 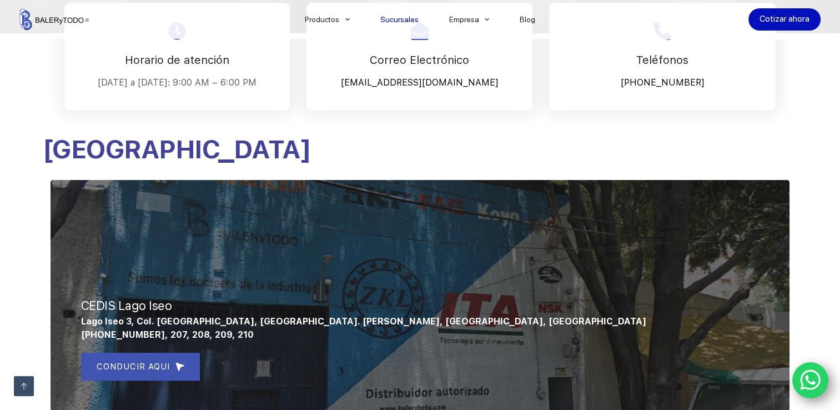 What do you see at coordinates (133, 366) in the screenshot?
I see `span: CONDUCIR AQUI` at bounding box center [133, 366].